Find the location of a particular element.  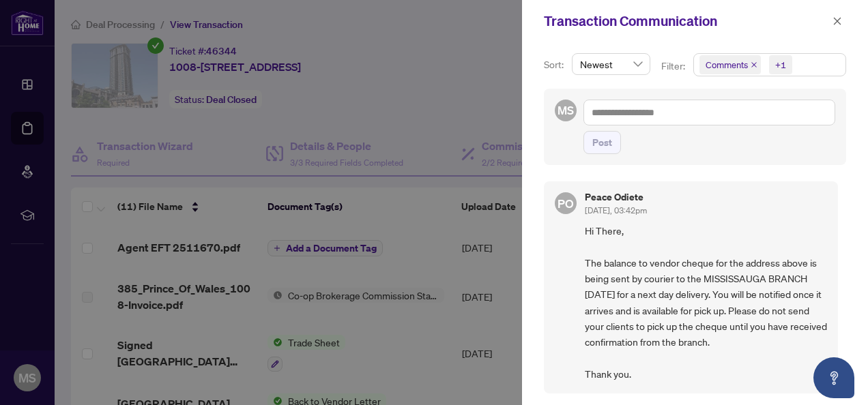

div: Transaction Communication is located at coordinates (686, 21).